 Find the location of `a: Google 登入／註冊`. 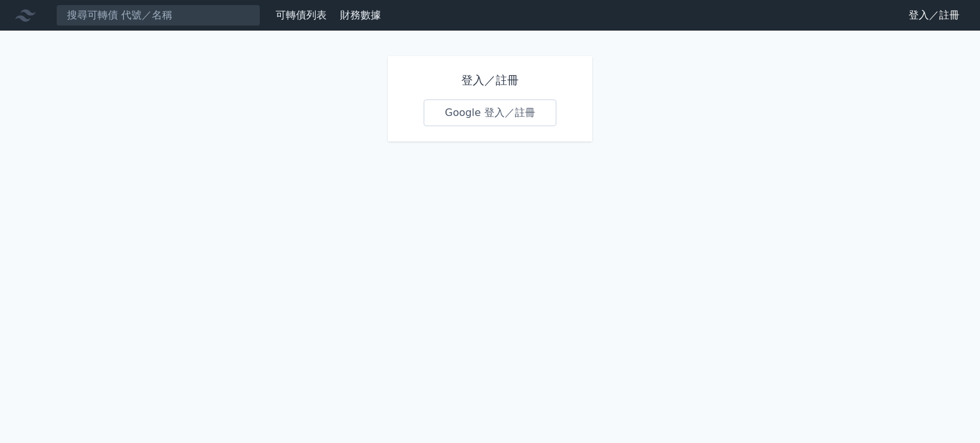

a: Google 登入／註冊 is located at coordinates (490, 113).